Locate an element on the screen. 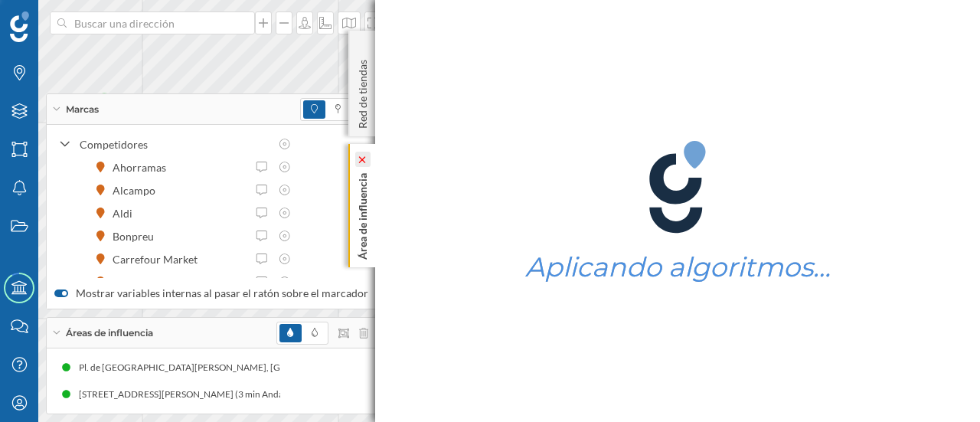 This screenshot has width=980, height=422. label: Mostrar variables internas al pasar el ratón sobre el marcador is located at coordinates (211, 293).